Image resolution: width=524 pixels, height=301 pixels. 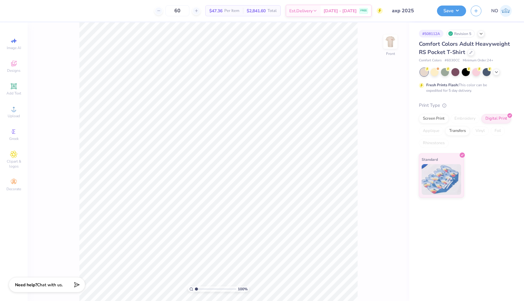 What do you see at coordinates (430, 159) in the screenshot?
I see `span: Standard` at bounding box center [430, 159].